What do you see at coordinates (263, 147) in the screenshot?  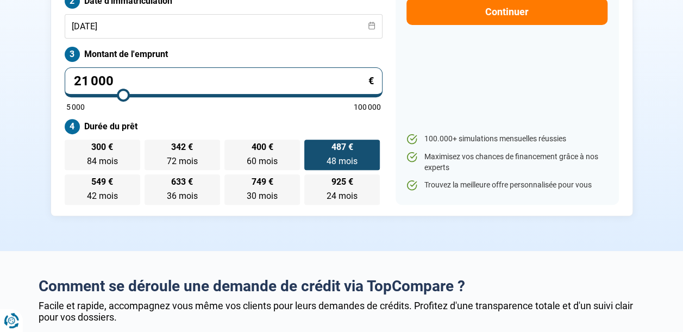 I see `span: 400 €` at bounding box center [263, 147].